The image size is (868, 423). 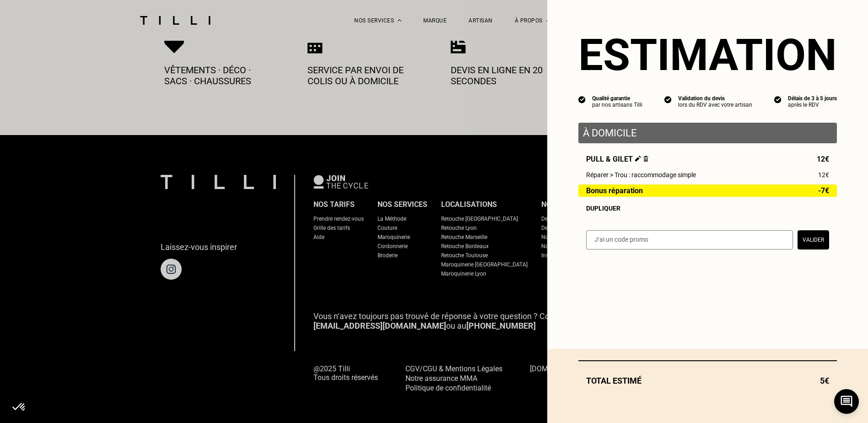 I want to click on div: après le RDV, so click(x=812, y=104).